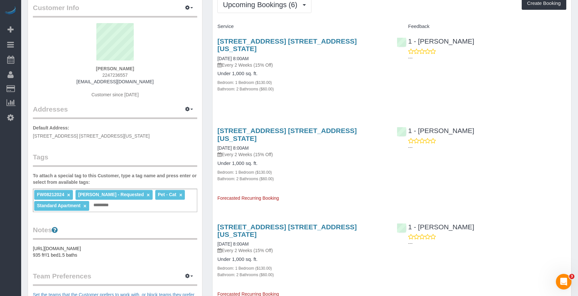  Describe the element at coordinates (115, 179) in the screenshot. I see `label: To attach a special tag to this Customer, type a tag name and press enter or select from availabl...` at that location.